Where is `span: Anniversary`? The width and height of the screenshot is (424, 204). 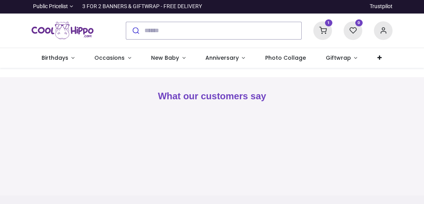 span: Anniversary is located at coordinates (222, 58).